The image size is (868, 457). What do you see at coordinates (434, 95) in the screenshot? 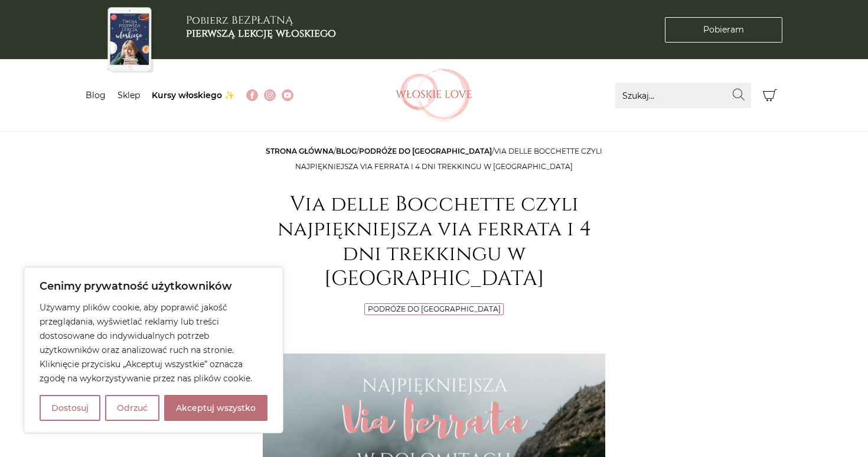
I see `img: Włoskielove` at bounding box center [434, 95].